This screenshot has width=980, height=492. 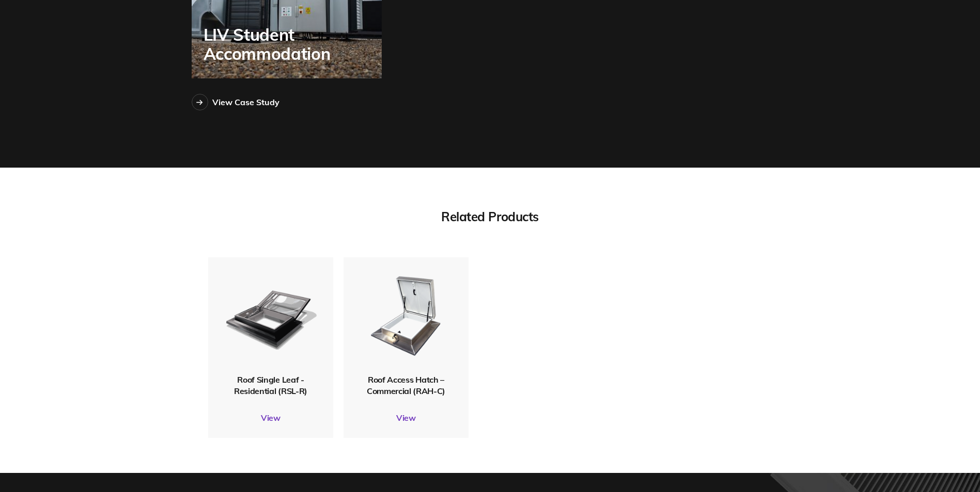 I want to click on a: View Case Study, so click(x=236, y=102).